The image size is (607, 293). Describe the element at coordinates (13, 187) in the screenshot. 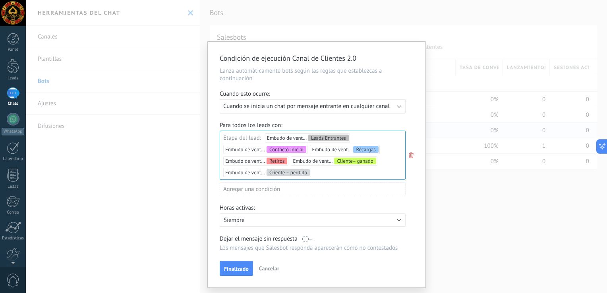

I see `div: Listas` at that location.